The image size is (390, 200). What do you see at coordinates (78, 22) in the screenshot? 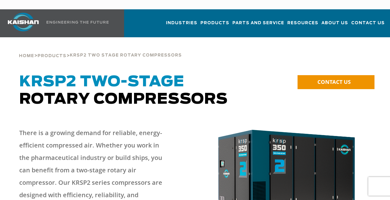
I see `img: Engineering the future` at bounding box center [78, 22].